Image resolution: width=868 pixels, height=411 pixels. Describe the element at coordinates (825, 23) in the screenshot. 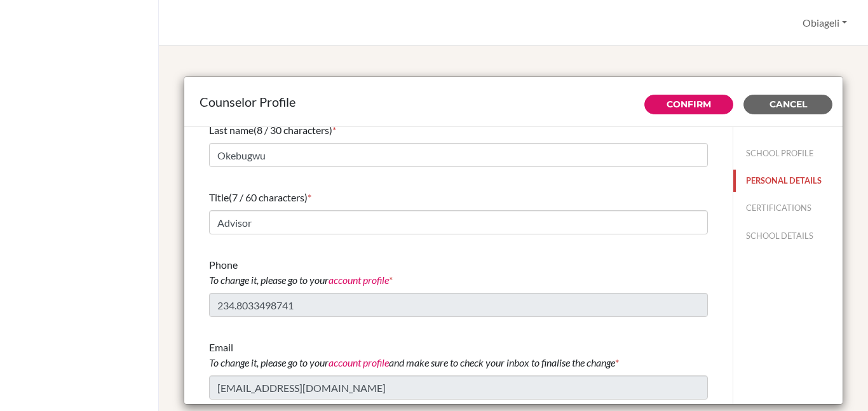

I see `button: Obiageli` at that location.